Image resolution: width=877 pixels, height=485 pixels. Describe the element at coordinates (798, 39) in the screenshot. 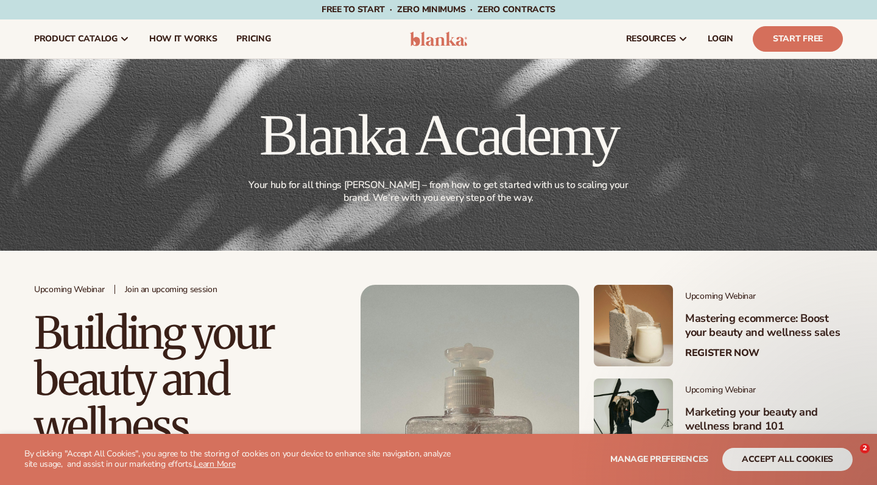

I see `a: Start Free` at that location.